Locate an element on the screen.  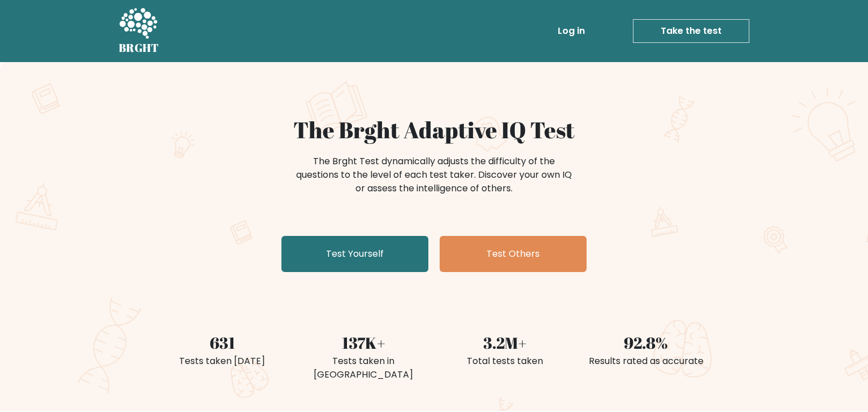
h1: The Brght Adaptive IQ Test is located at coordinates (434, 130).